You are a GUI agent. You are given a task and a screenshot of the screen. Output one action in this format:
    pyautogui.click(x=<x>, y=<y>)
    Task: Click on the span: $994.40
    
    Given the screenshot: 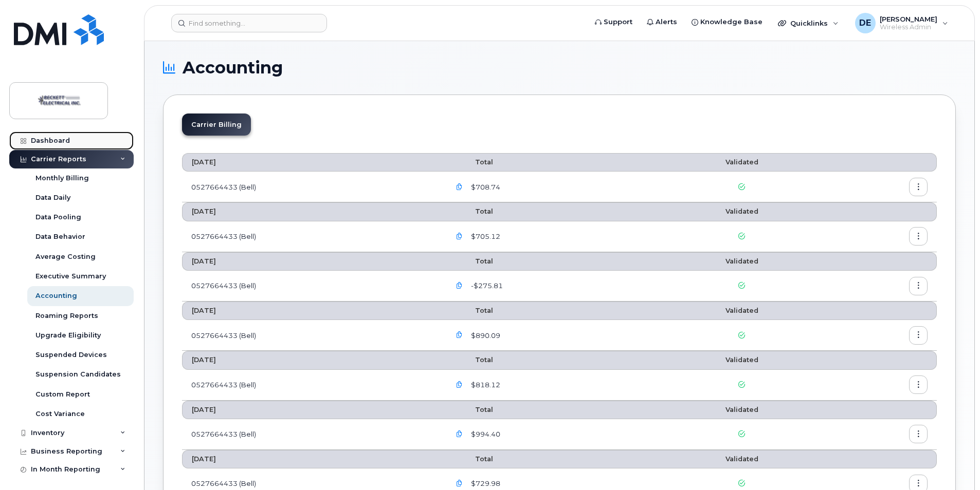 What is the action you would take?
    pyautogui.click(x=484, y=434)
    